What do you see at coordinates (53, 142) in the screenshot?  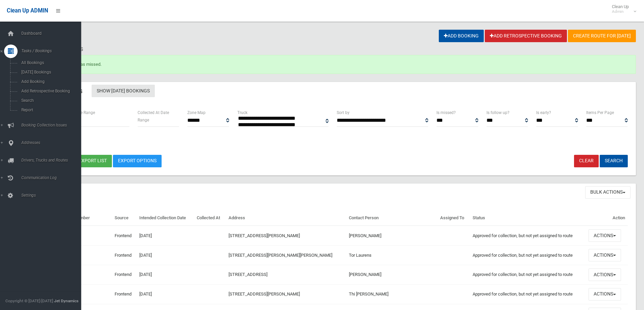 I see `span: Addresses` at bounding box center [53, 142].